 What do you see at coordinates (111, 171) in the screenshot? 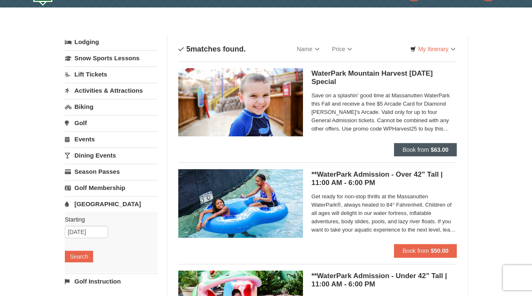
I see `a: Season Passes` at bounding box center [111, 171].